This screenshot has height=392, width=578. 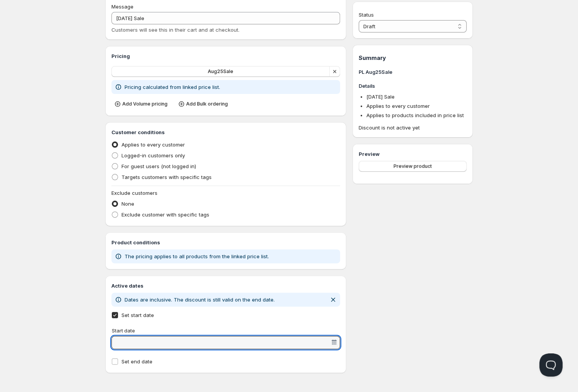 I want to click on button: Add Bulk ordering, so click(x=204, y=104).